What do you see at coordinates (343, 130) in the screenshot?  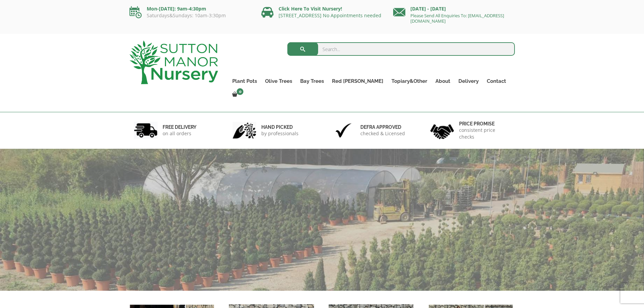 I see `img: 3.jpg` at bounding box center [343, 130].